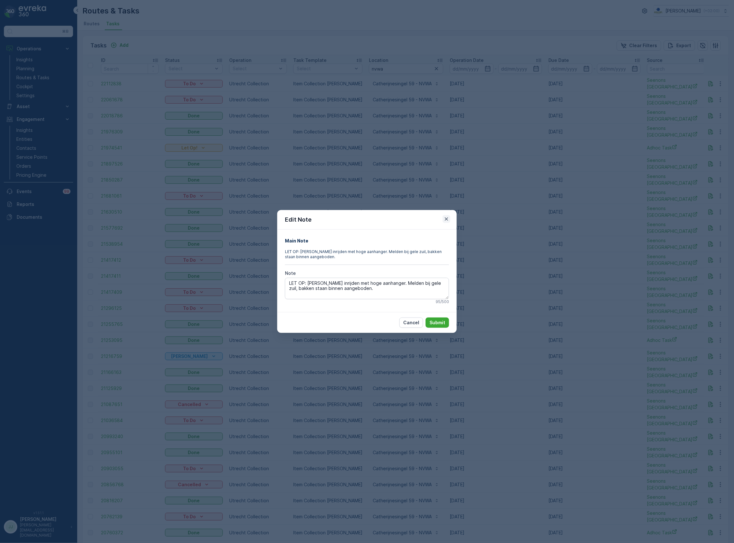 The image size is (734, 543). Describe the element at coordinates (411, 322) in the screenshot. I see `button: Cancel` at that location.